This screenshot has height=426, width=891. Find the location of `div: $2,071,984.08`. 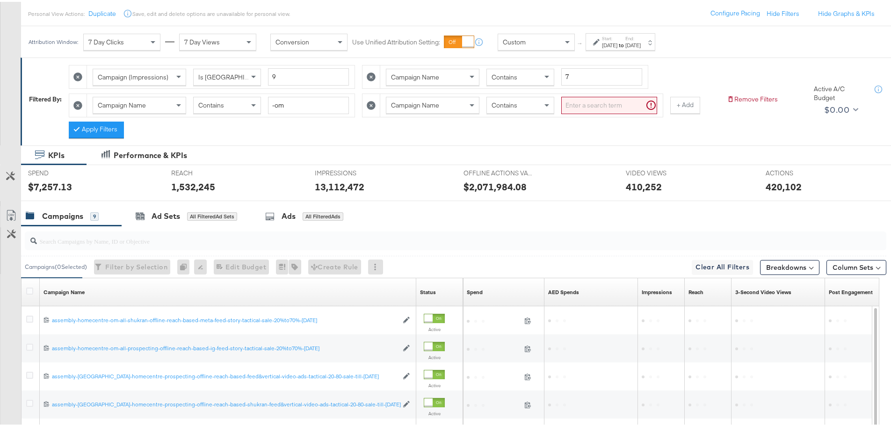

div: $2,071,984.08 is located at coordinates (495, 185).